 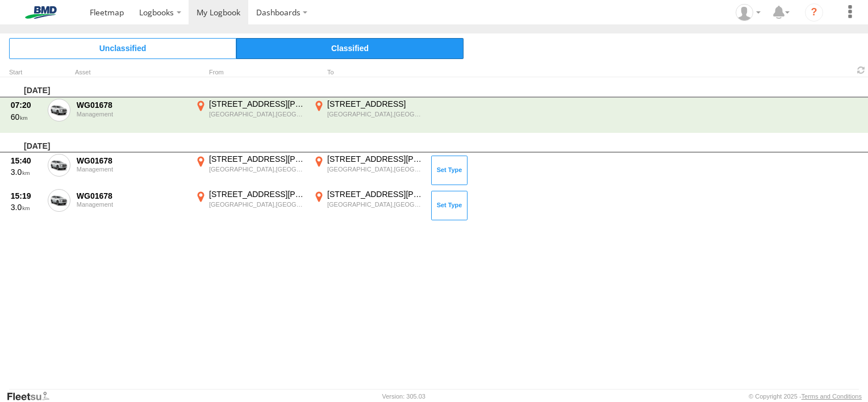 What do you see at coordinates (41, 12) in the screenshot?
I see `img: bmd-logo.svg` at bounding box center [41, 12].